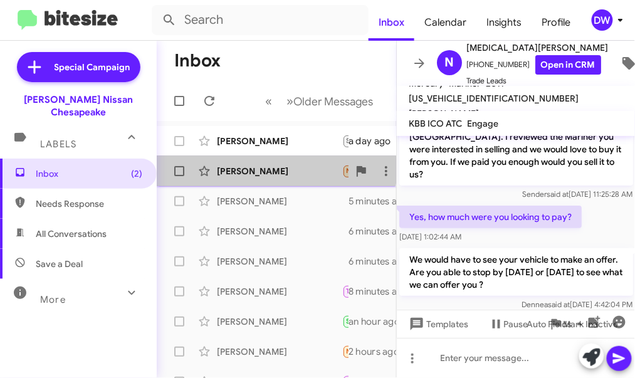  Describe the element at coordinates (198, 61) in the screenshot. I see `h1: Inbox` at that location.